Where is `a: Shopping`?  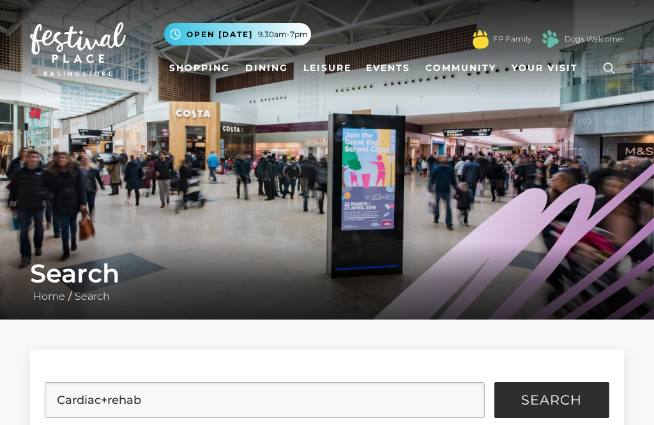
a: Shopping is located at coordinates (199, 68).